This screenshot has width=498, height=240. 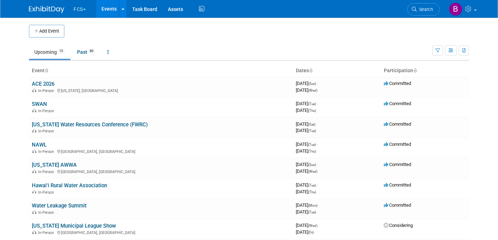 I want to click on span: (Fri), so click(x=311, y=232).